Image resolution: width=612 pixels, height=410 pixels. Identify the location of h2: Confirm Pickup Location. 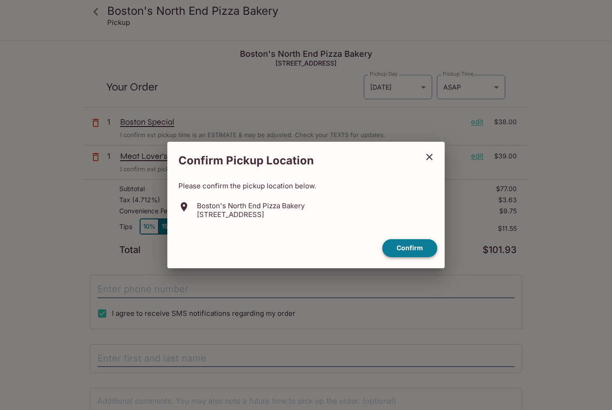
(293, 161).